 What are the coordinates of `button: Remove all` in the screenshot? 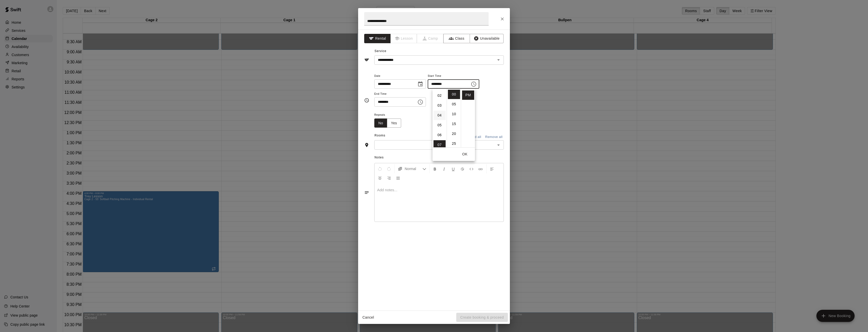 It's located at (493, 137).